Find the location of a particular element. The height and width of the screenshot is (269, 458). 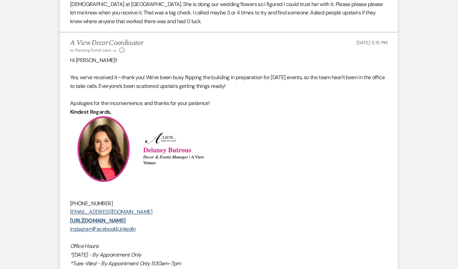

h5: A View Decor Coordinator is located at coordinates (106, 43).